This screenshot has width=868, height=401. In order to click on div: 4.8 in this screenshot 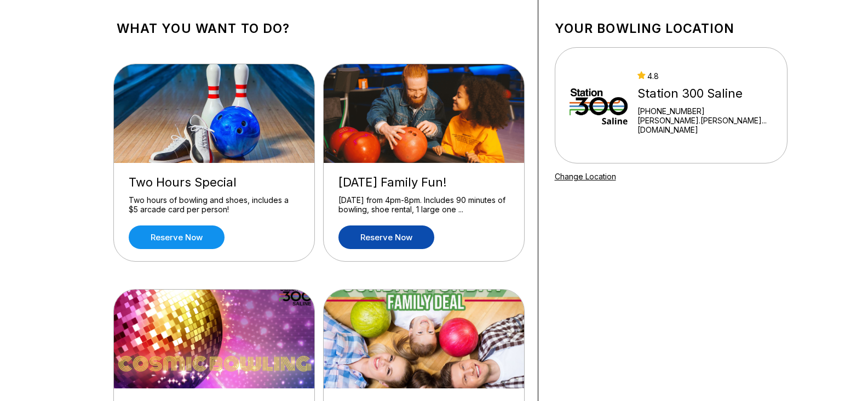, I will do `click(705, 76)`.